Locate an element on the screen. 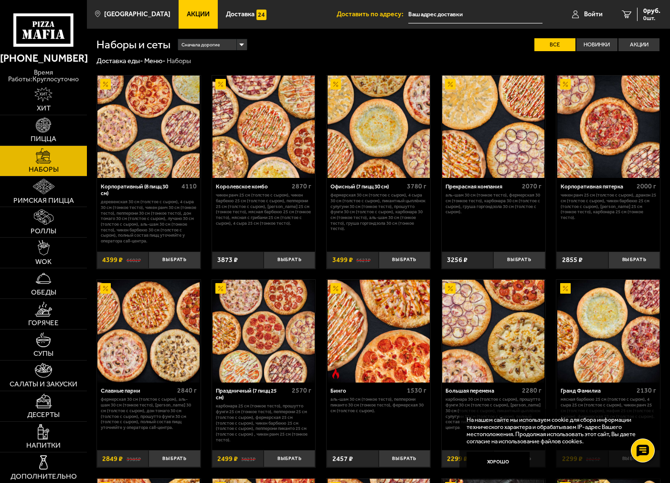 This screenshot has width=670, height=483. s: 3823 ₽ is located at coordinates (248, 458).